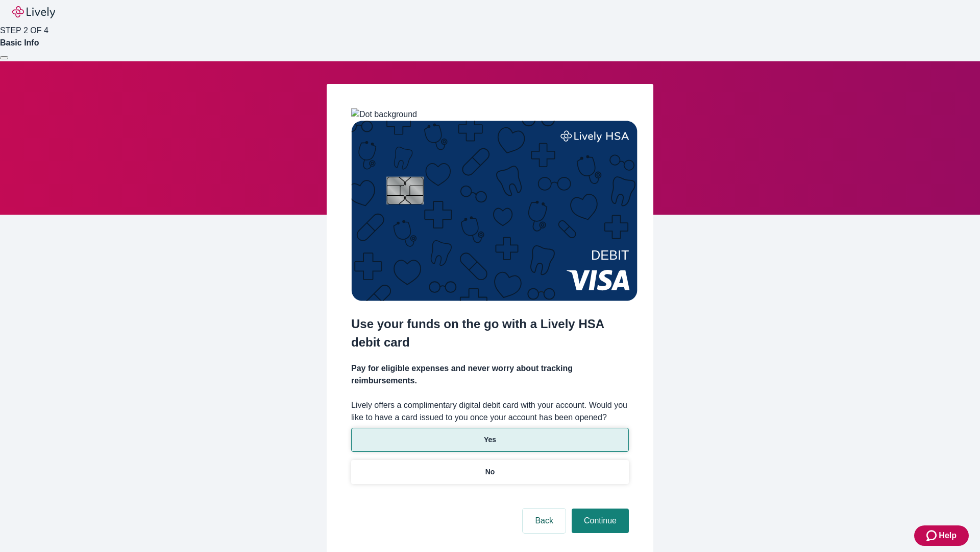  Describe the element at coordinates (34, 12) in the screenshot. I see `img: Lively` at that location.